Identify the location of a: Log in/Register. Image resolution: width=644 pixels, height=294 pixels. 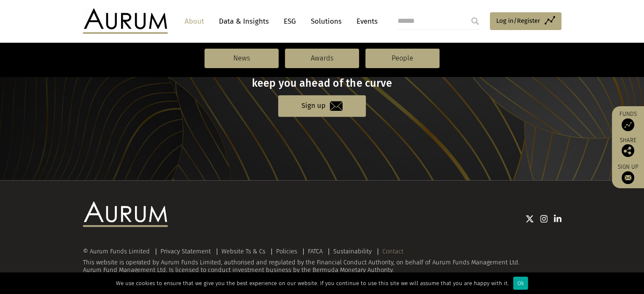
(526, 21).